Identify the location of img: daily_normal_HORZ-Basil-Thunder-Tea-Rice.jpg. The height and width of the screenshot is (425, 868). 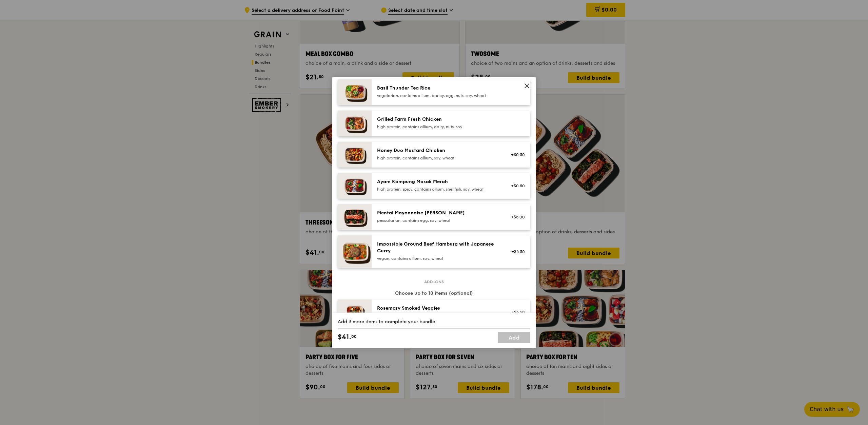
(355, 92).